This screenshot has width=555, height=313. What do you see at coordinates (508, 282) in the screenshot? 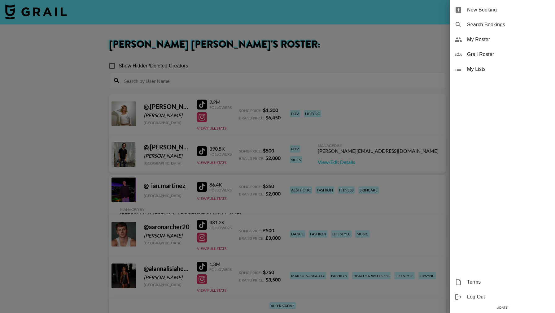
I see `span: Terms` at bounding box center [508, 282].